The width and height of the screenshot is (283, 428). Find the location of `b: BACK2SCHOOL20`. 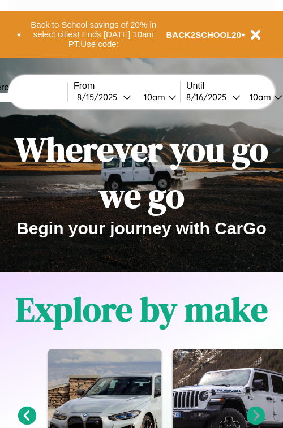

b: BACK2SCHOOL20 is located at coordinates (203, 34).